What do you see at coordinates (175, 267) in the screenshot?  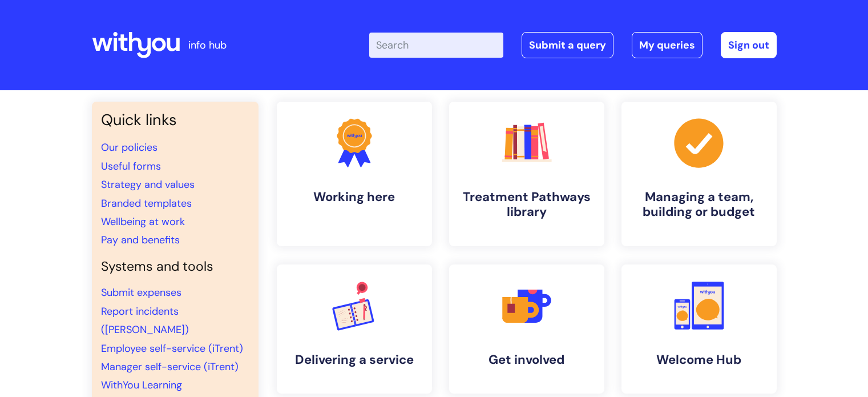 I see `h4: Systems and tools` at bounding box center [175, 267].